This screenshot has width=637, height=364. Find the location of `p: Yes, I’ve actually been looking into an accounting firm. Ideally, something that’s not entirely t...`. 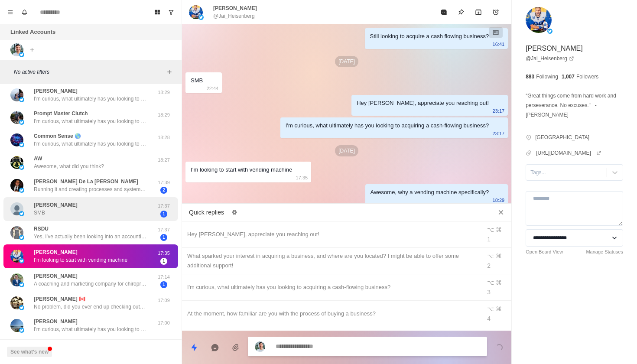

p: Yes, I’ve actually been looking into an accounting firm. Ideally, something that’s not entirely t... is located at coordinates (90, 237).